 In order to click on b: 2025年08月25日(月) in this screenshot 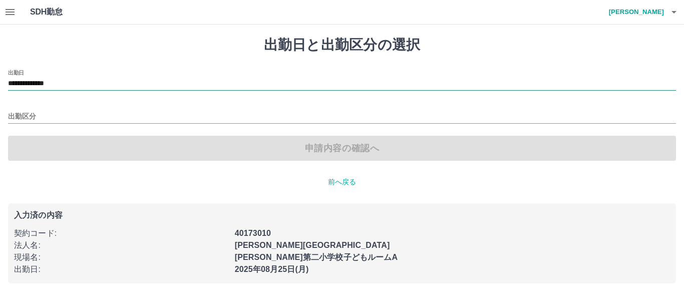, I will do `click(272, 269)`.